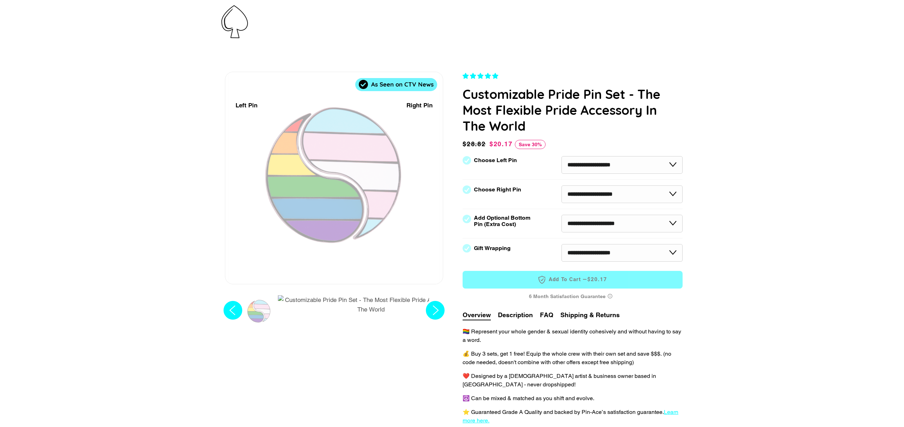 The height and width of the screenshot is (427, 904). I want to click on p: 🏳️‍🌈 Represent your whole gender & sexual identity cohesively and without having to say a word., so click(573, 336).